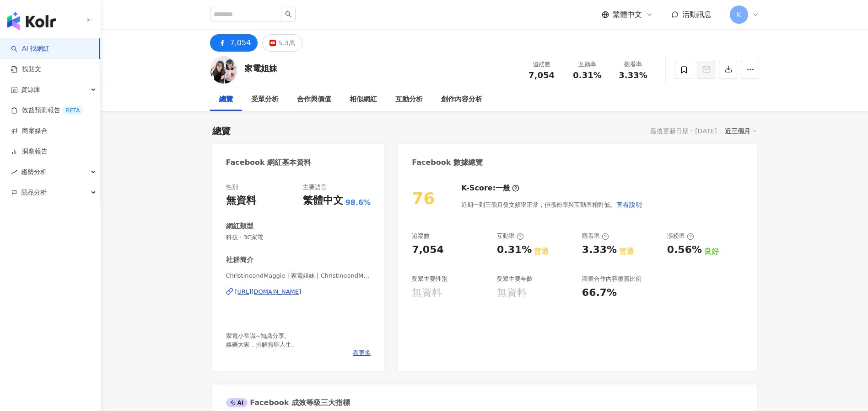 This screenshot has width=868, height=411. What do you see at coordinates (629, 205) in the screenshot?
I see `span: 查看說明` at bounding box center [629, 205].